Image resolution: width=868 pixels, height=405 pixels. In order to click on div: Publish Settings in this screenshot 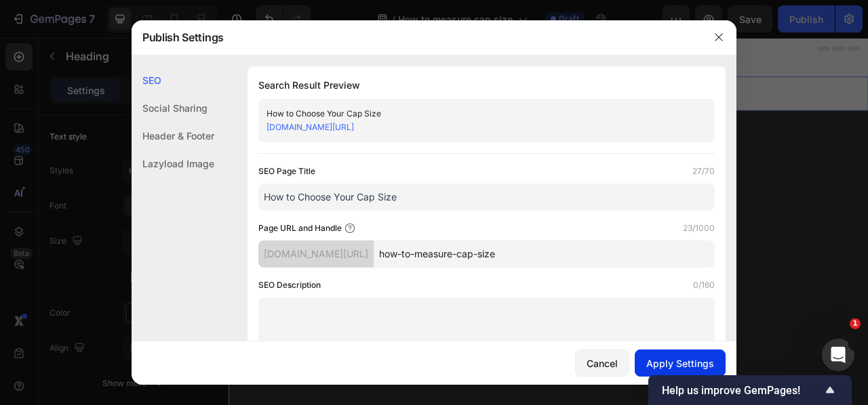, I will do `click(416, 38)`.